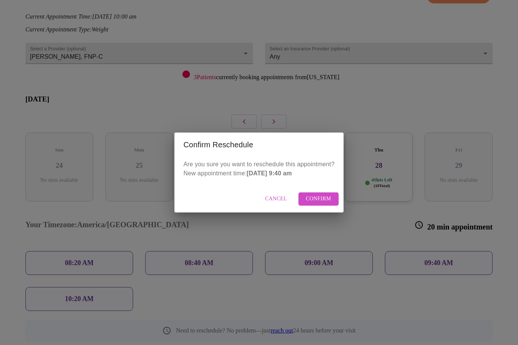 The image size is (518, 345). I want to click on button: Cancel, so click(276, 199).